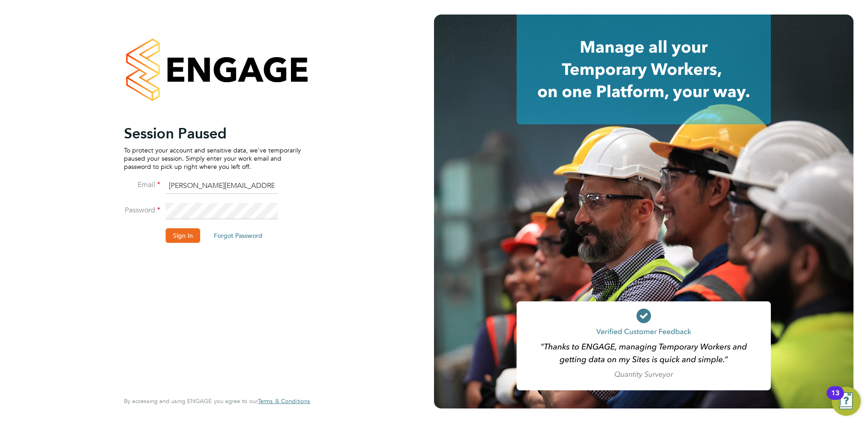 This screenshot has height=423, width=868. Describe the element at coordinates (183, 236) in the screenshot. I see `button: Sign In` at that location.